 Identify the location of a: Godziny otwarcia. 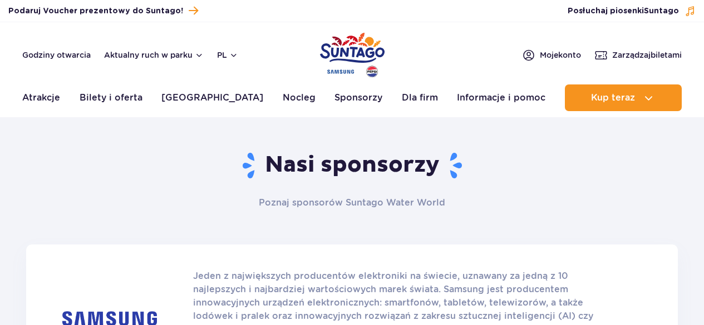
(56, 55).